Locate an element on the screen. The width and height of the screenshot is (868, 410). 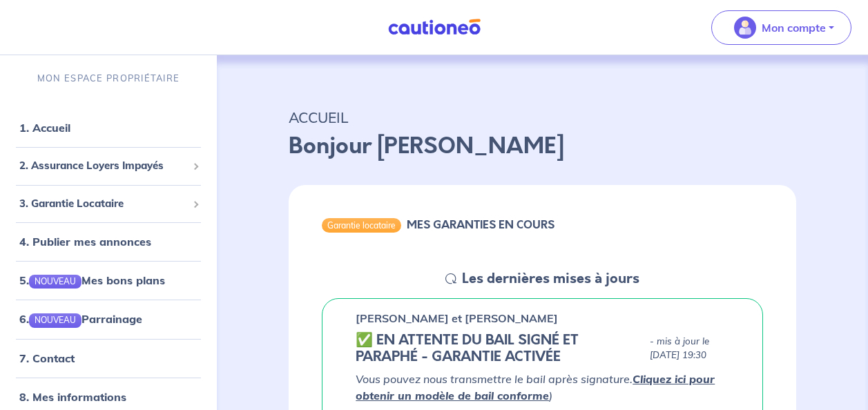
span: 2. Assurance Loyers Impayés is located at coordinates (103, 165).